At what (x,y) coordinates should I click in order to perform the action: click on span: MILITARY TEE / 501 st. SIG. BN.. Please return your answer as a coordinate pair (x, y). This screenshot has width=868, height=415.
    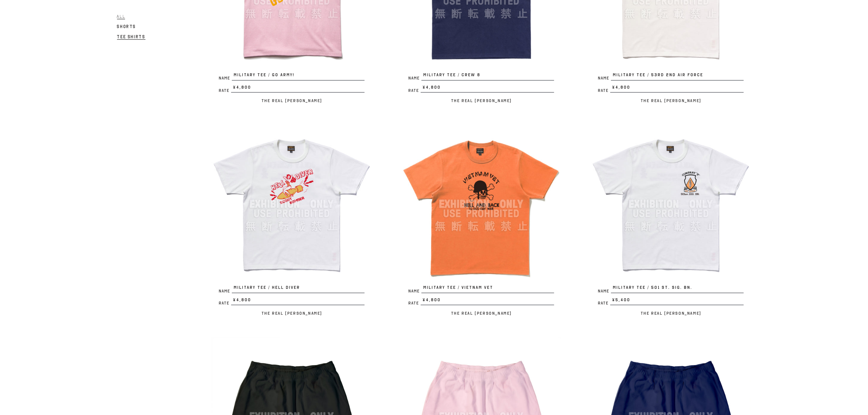
    Looking at the image, I should click on (677, 288).